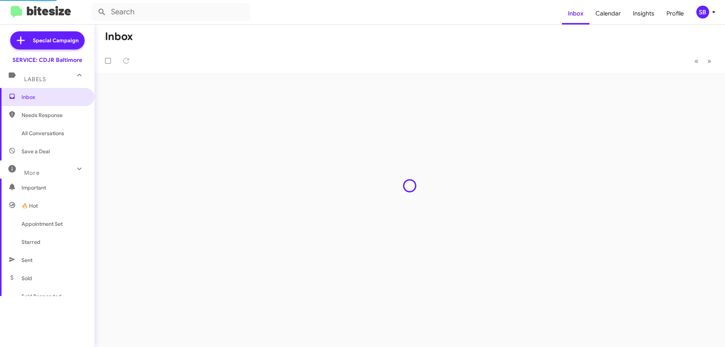  What do you see at coordinates (47, 40) in the screenshot?
I see `a: Special Campaign` at bounding box center [47, 40].